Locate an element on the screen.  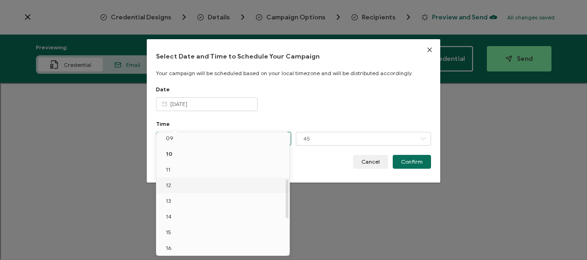
div: Chat Widget is located at coordinates (564, 238).